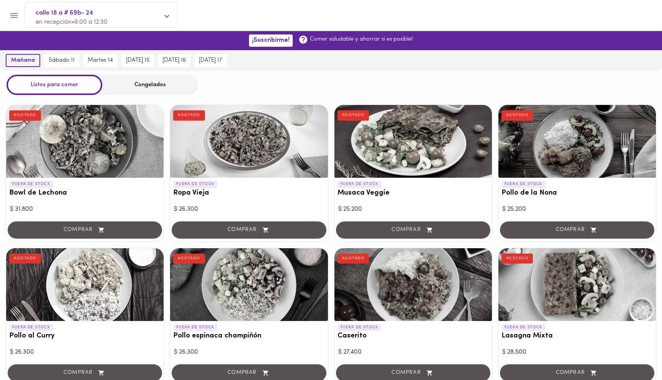 This screenshot has height=380, width=662. Describe the element at coordinates (249, 336) in the screenshot. I see `h3: Pollo espinaca champiñón` at that location.